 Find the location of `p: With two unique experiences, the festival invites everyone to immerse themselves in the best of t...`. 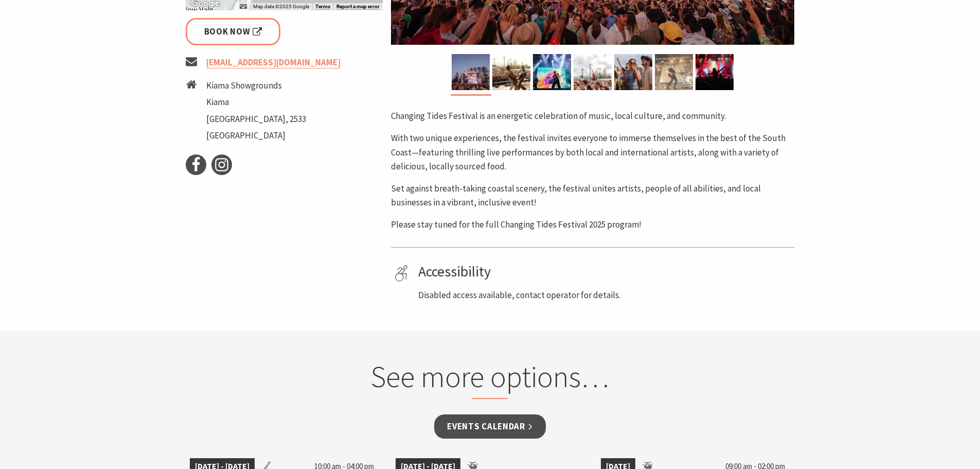

p: With two unique experiences, the festival invites everyone to immerse themselves in the best of t... is located at coordinates (593, 152).